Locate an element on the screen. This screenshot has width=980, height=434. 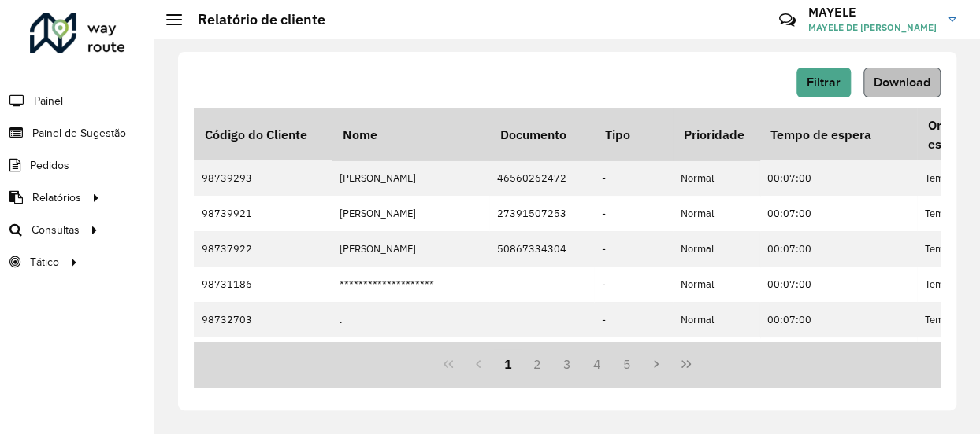
td: 98731186 is located at coordinates (262, 284).